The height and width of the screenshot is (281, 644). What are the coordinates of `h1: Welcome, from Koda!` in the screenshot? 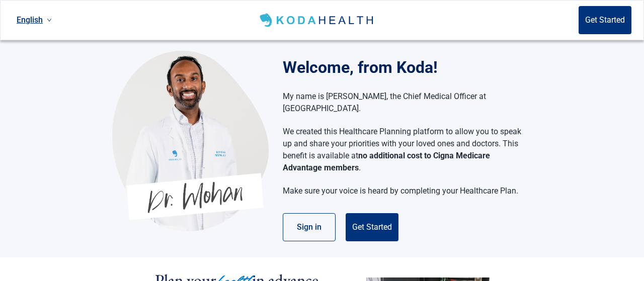 It's located at (407, 67).